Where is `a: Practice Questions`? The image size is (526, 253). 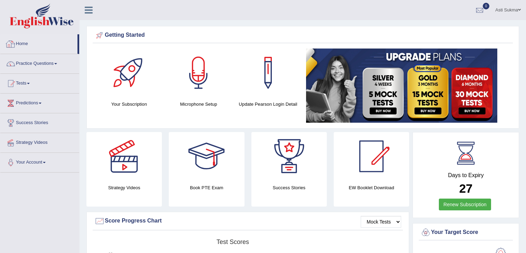 a: Practice Questions is located at coordinates (40, 63).